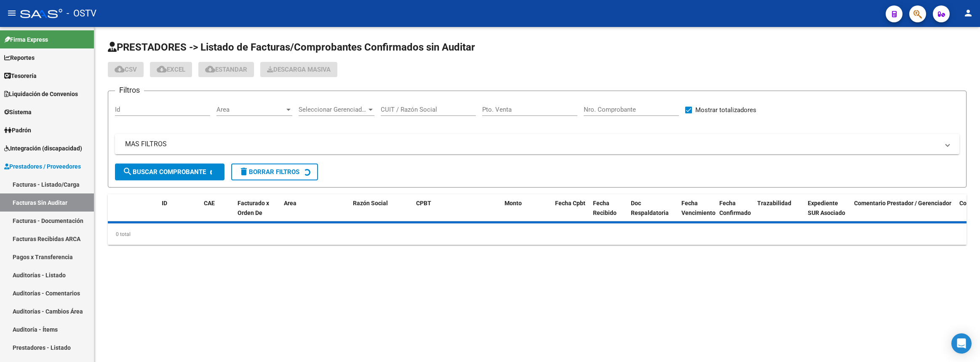 The width and height of the screenshot is (980, 362). What do you see at coordinates (735, 212) in the screenshot?
I see `datatable-header-cell: Fecha Confirmado` at bounding box center [735, 212].